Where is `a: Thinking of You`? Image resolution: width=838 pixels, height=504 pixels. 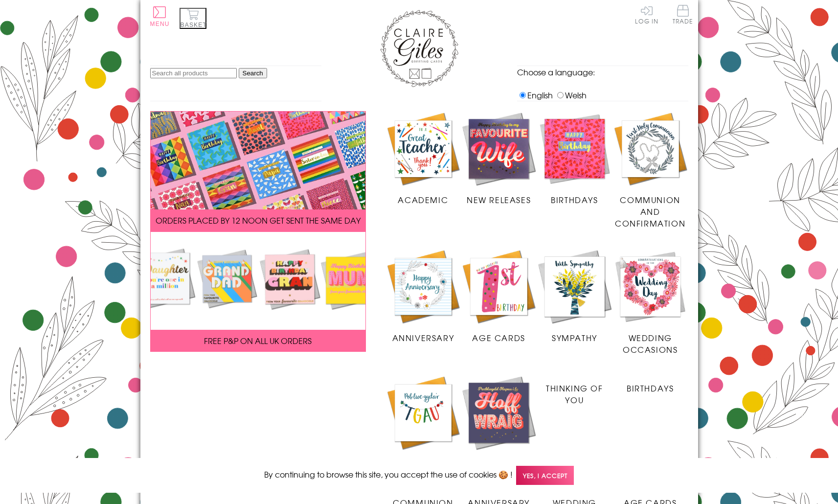 a: Thinking of You is located at coordinates (575, 390).